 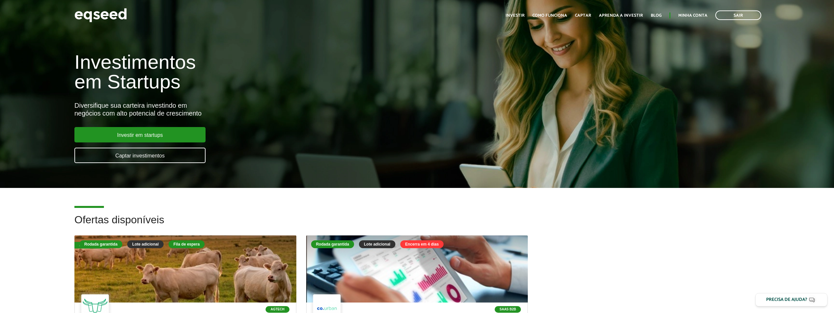 What do you see at coordinates (417, 225) in the screenshot?
I see `h2: Ofertas disponíveis` at bounding box center [417, 225].